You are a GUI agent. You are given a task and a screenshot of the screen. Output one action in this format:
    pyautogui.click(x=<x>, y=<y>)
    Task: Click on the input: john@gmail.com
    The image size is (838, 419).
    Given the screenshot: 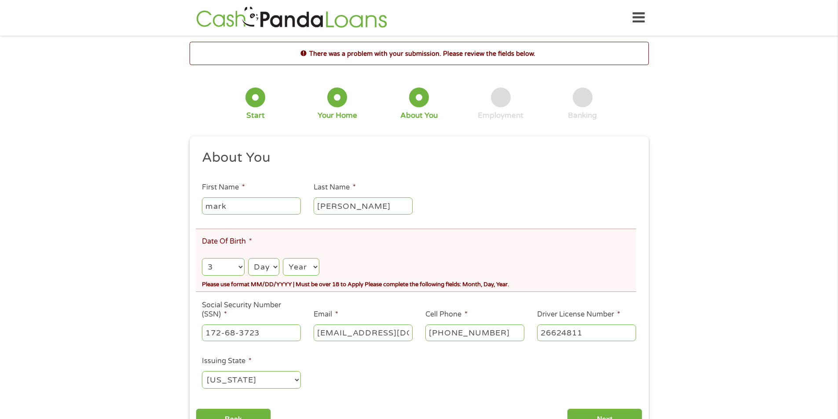 What is the action you would take?
    pyautogui.click(x=363, y=333)
    